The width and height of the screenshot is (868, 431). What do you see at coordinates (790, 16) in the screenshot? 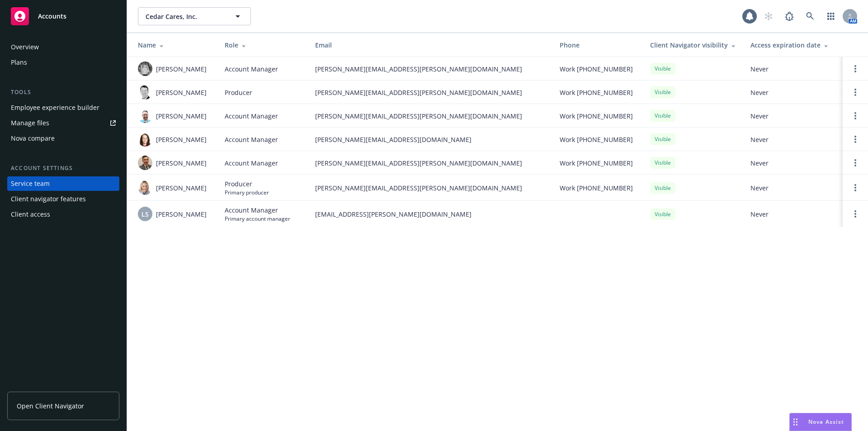
I see `a: Report a Bug` at bounding box center [790, 16].